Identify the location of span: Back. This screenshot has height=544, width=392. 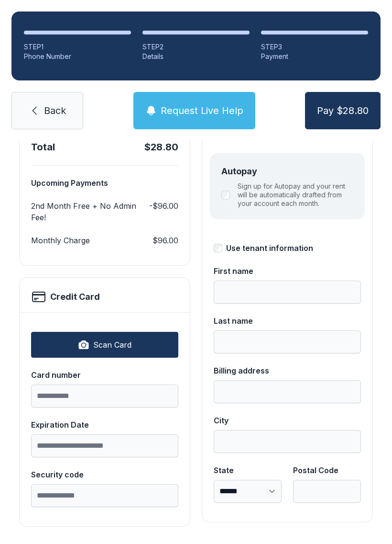
(55, 111).